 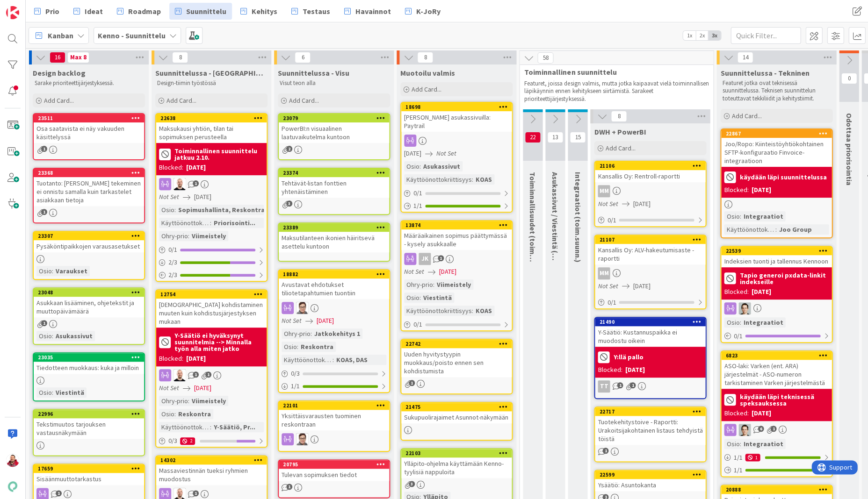 What do you see at coordinates (89, 368) in the screenshot?
I see `div: Tiedotteen muokkaus: kuka ja milloin` at bounding box center [89, 368].